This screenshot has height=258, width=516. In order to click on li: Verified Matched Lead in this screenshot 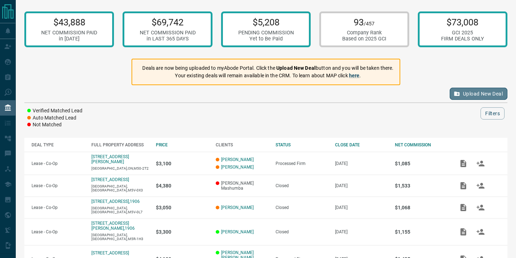, I will do `click(55, 111)`.